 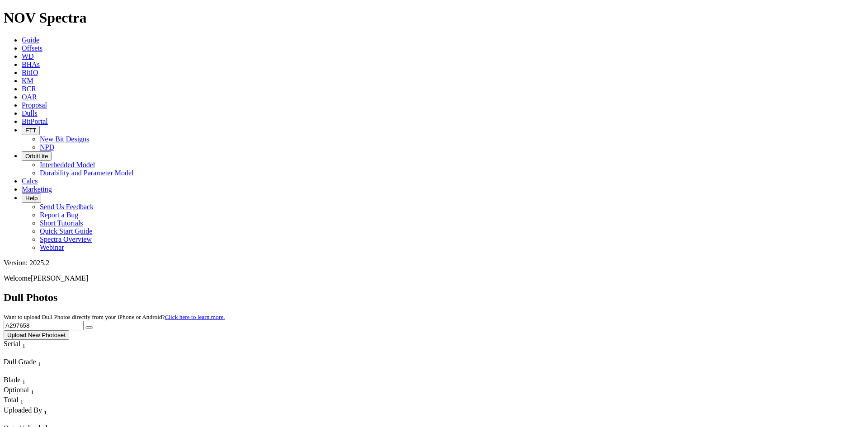 What do you see at coordinates (31, 130) in the screenshot?
I see `button: FTT` at bounding box center [31, 130].